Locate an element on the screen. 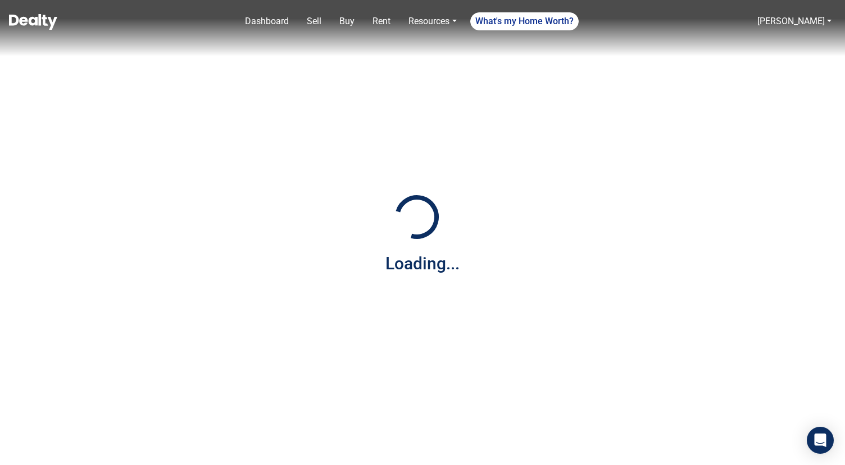 The height and width of the screenshot is (465, 845). a: What's my Home Worth? is located at coordinates (524, 21).